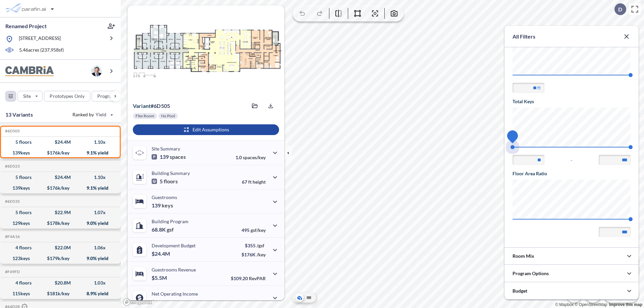  I want to click on span: spaces/key, so click(255, 157).